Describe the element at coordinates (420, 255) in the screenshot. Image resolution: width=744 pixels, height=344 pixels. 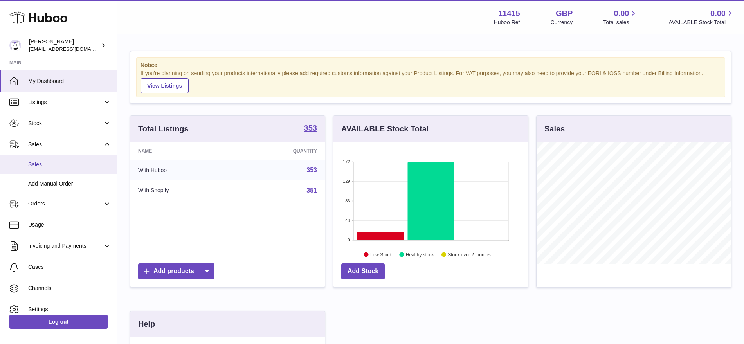
I see `text: Healthy stock` at that location.